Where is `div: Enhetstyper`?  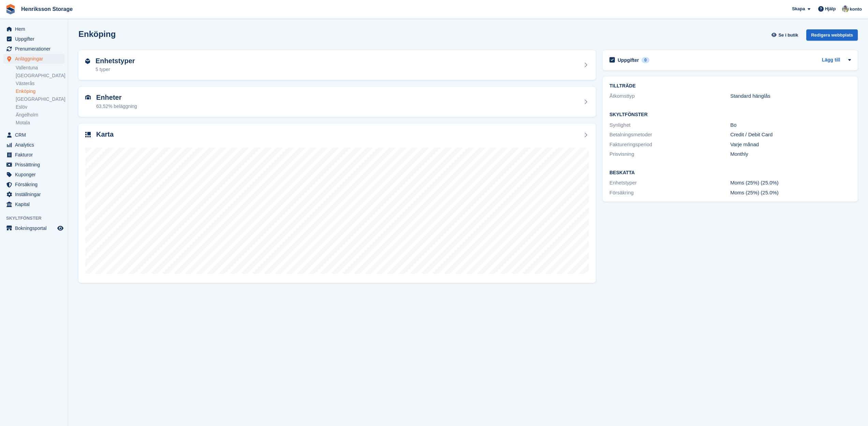 div: Enhetstyper is located at coordinates (670, 183).